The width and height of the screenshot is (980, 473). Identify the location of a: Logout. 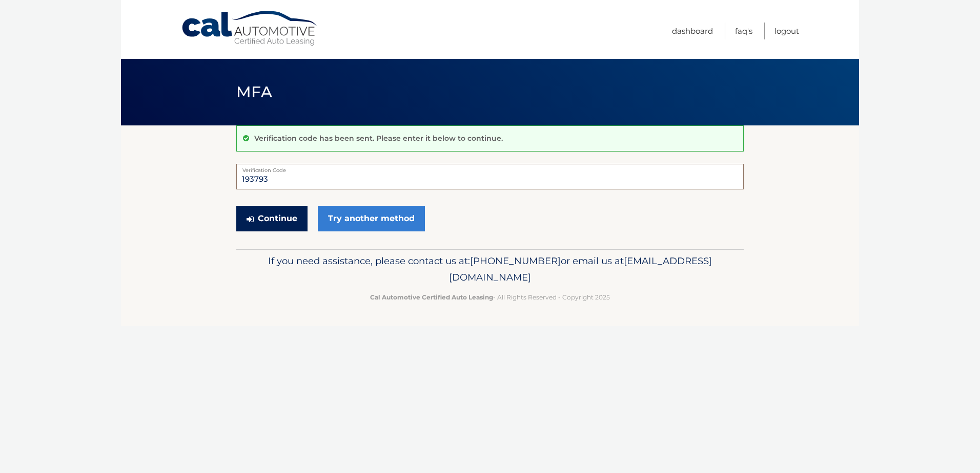
(787, 30).